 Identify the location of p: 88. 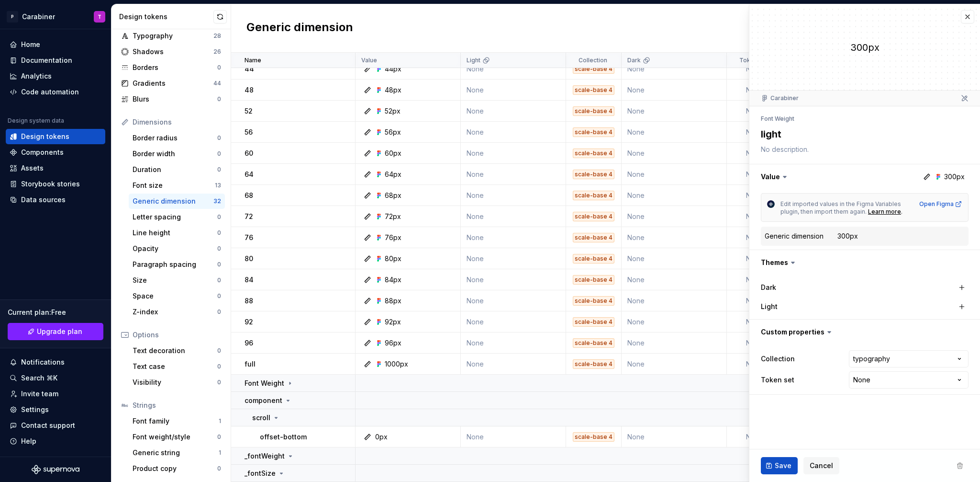
(249, 301).